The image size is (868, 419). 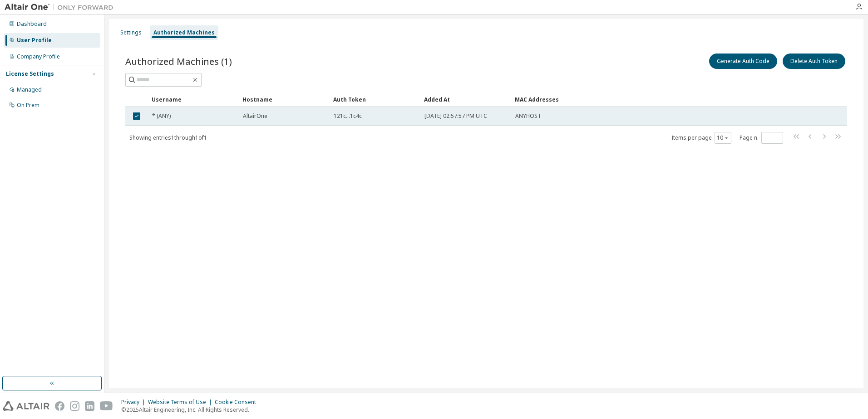 What do you see at coordinates (181, 403) in the screenshot?
I see `div: Website Terms of Use` at bounding box center [181, 403].